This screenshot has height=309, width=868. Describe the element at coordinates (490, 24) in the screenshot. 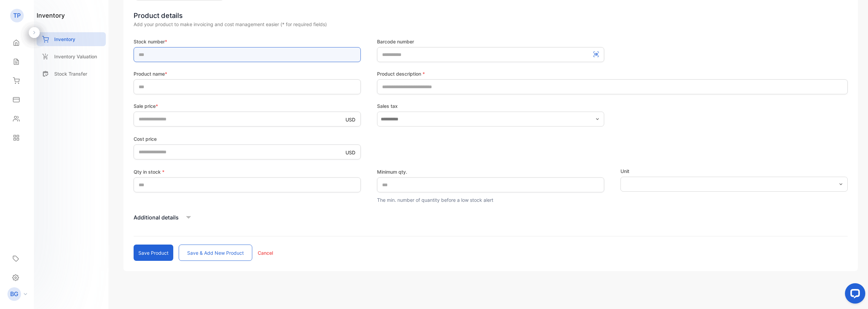

I see `div: Add your product to make invoicing and cost management easier (* for required fields)` at that location.